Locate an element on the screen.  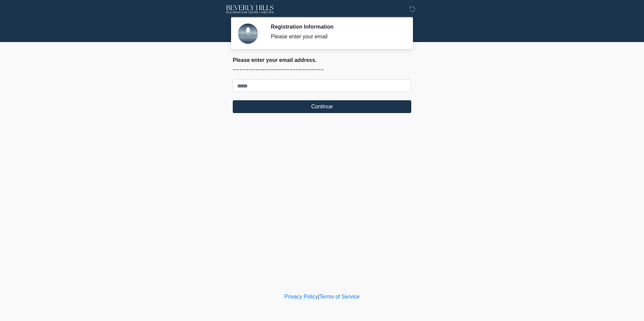
button: Continue is located at coordinates (322, 107).